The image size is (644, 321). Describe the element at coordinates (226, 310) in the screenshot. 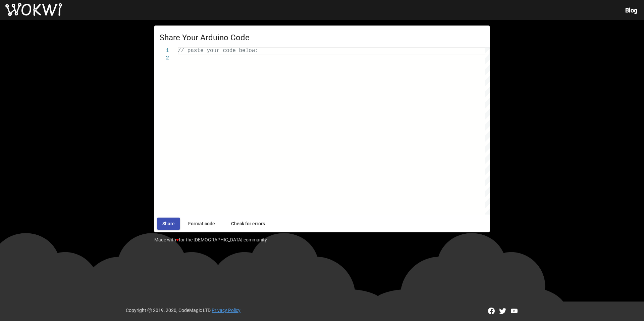

I see `a: Privacy Policy` at that location.